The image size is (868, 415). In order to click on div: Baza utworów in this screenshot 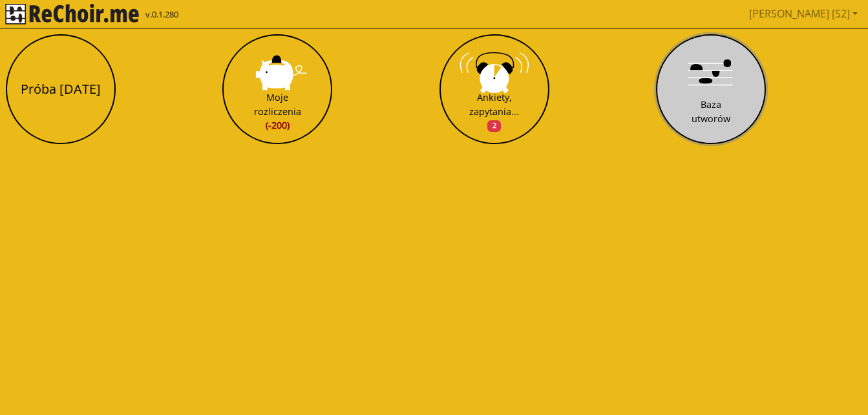, I will do `click(711, 111)`.